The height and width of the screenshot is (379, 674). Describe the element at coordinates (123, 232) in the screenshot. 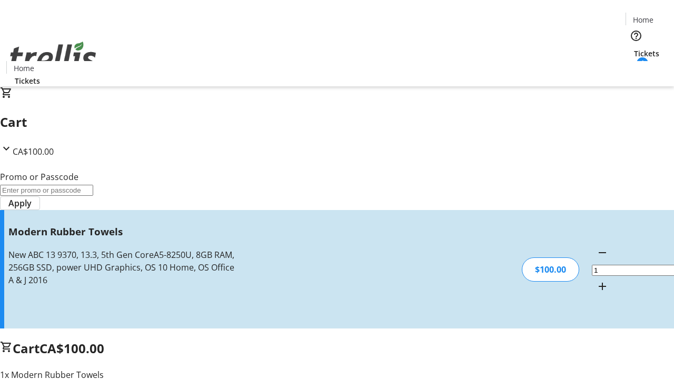

I see `h3: Modern Rubber Towels` at that location.